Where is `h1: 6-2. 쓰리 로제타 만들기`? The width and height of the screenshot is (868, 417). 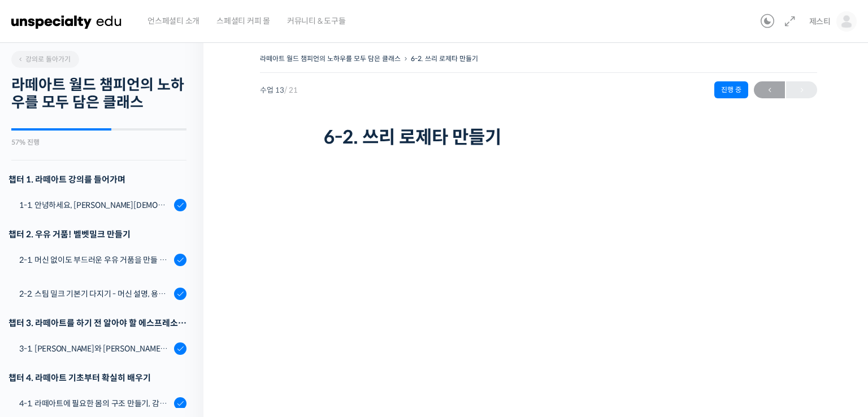
h1: 6-2. 쓰리 로제타 만들기 is located at coordinates (539, 137).